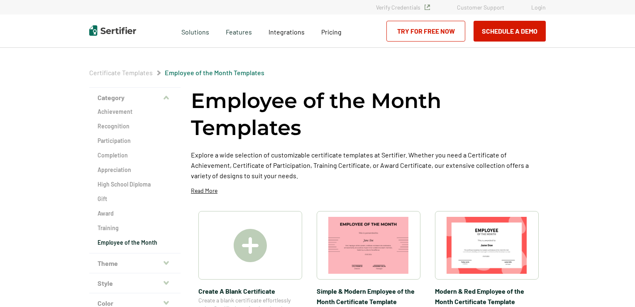 Image resolution: width=635 pixels, height=307 pixels. Describe the element at coordinates (113, 30) in the screenshot. I see `img: Sertifier | Digital Credentialing Platform` at that location.